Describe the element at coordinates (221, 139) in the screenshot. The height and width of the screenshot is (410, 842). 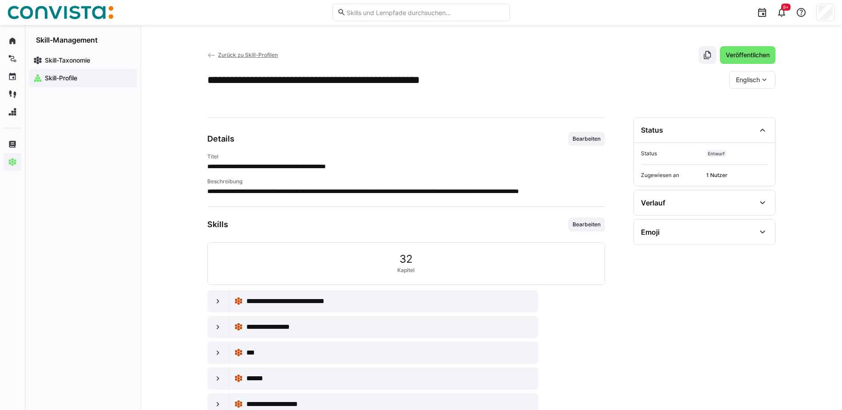
I see `h3: Details` at that location.